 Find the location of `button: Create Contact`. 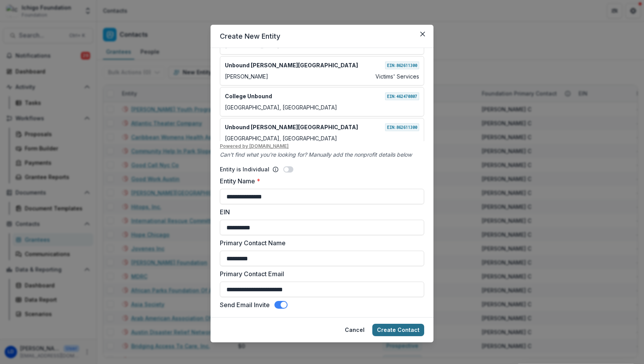

button: Create Contact is located at coordinates (398, 330).